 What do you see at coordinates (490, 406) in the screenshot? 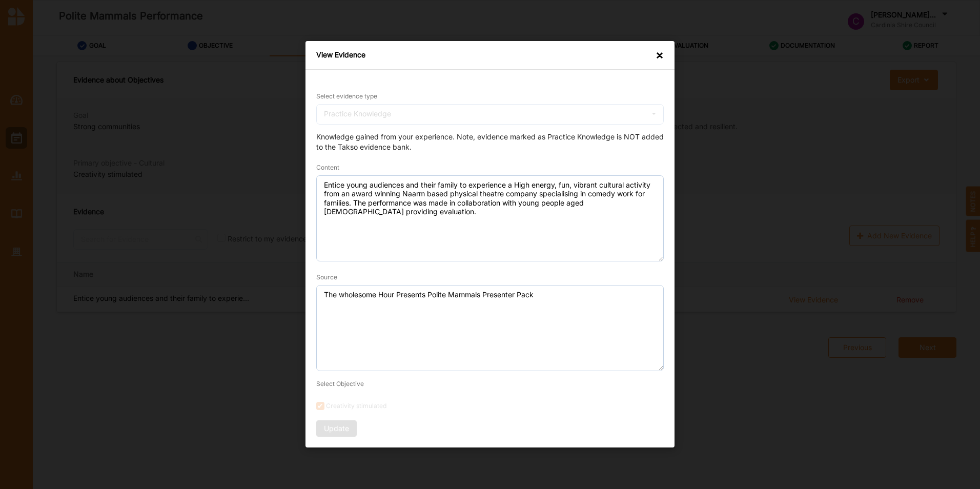
I see `label: Creativity stimulated` at bounding box center [490, 406].